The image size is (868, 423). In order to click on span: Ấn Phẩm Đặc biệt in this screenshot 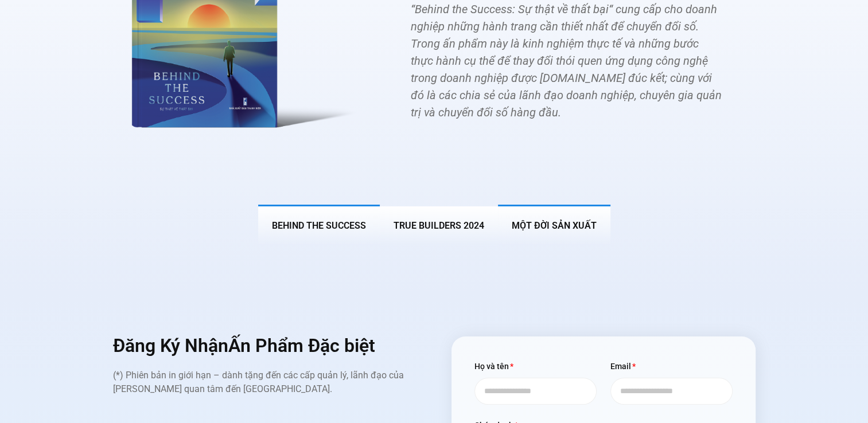, I will do `click(302, 346)`.